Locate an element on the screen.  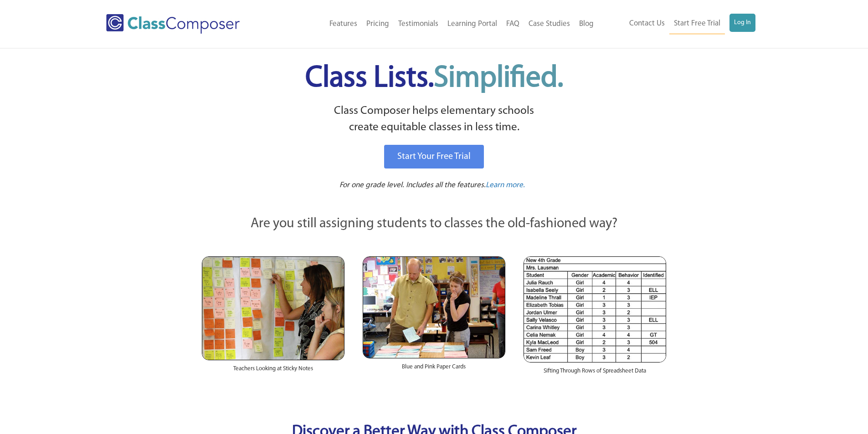
span: Class Lists. is located at coordinates (434, 78).